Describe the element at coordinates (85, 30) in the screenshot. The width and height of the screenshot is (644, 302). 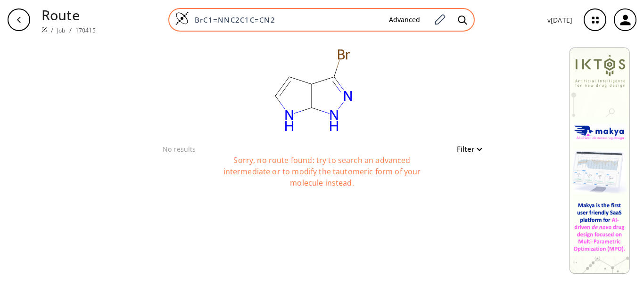
I see `a: 170415` at that location.